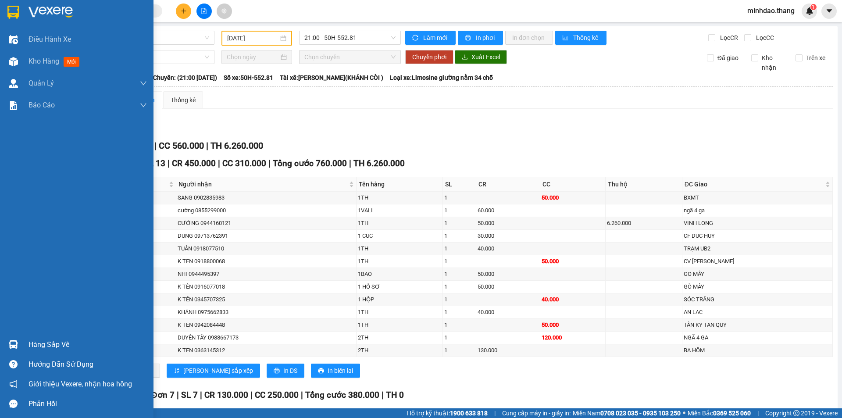  Describe the element at coordinates (644, 184) in the screenshot. I see `th: Thu hộ` at that location.